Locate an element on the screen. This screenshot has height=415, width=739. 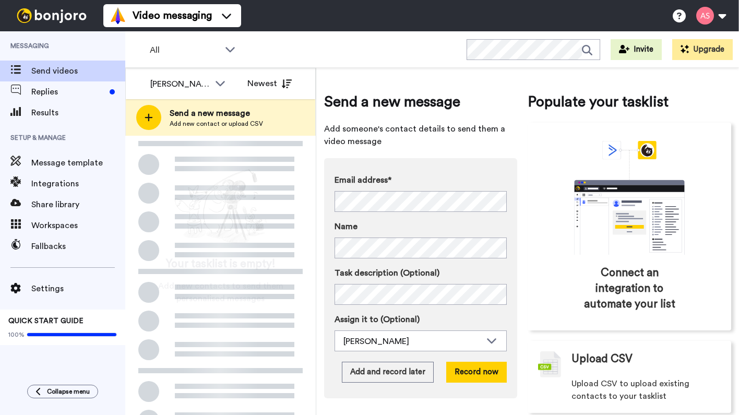
span: Your tasklist is empty! is located at coordinates (221, 264).